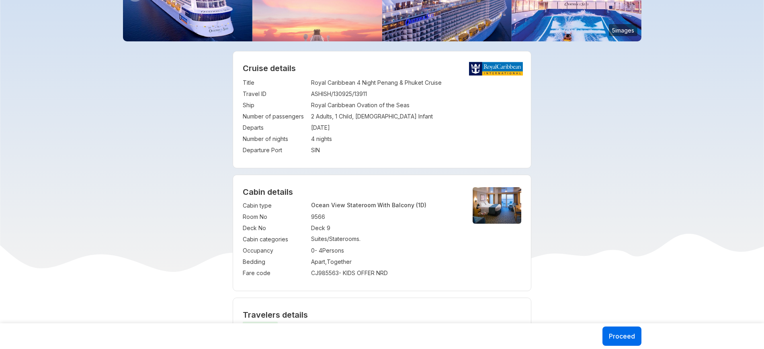 This screenshot has width=764, height=349. What do you see at coordinates (382, 327) in the screenshot?
I see `p: Name must match passport exactly. Mismatch may lead to denied boarding.` at bounding box center [382, 327].